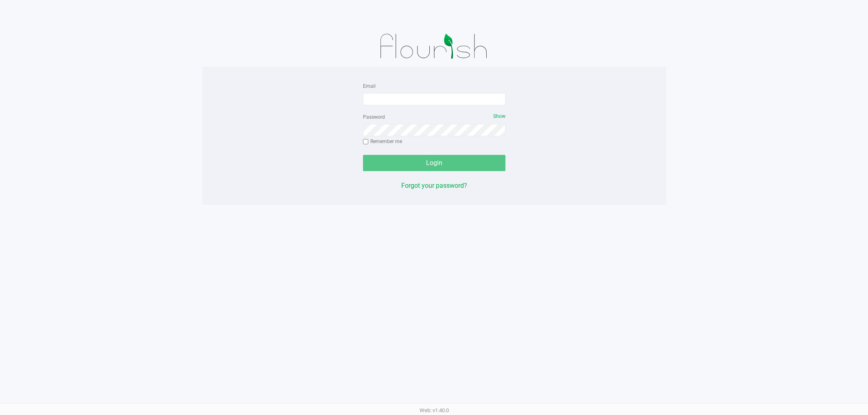 The height and width of the screenshot is (415, 868). I want to click on label: Password, so click(374, 117).